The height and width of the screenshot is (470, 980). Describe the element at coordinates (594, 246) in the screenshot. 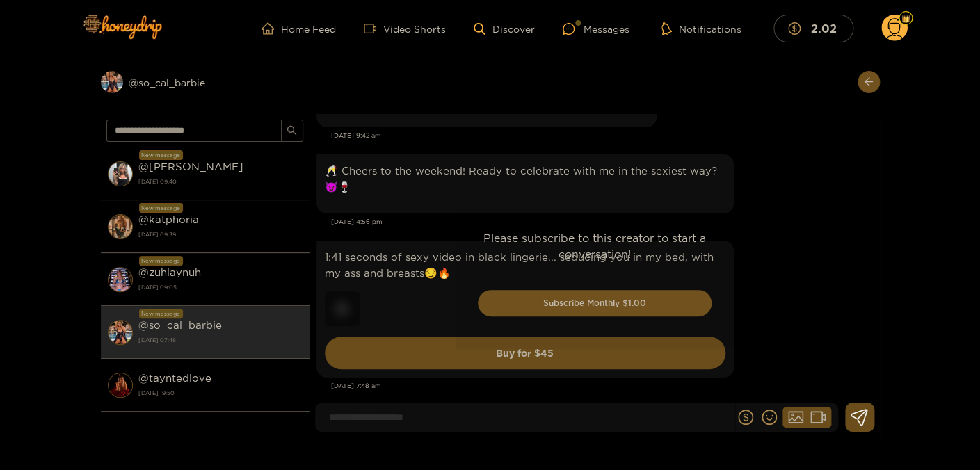

I see `p: Please subscribe to this creator to start a conversation!` at that location.